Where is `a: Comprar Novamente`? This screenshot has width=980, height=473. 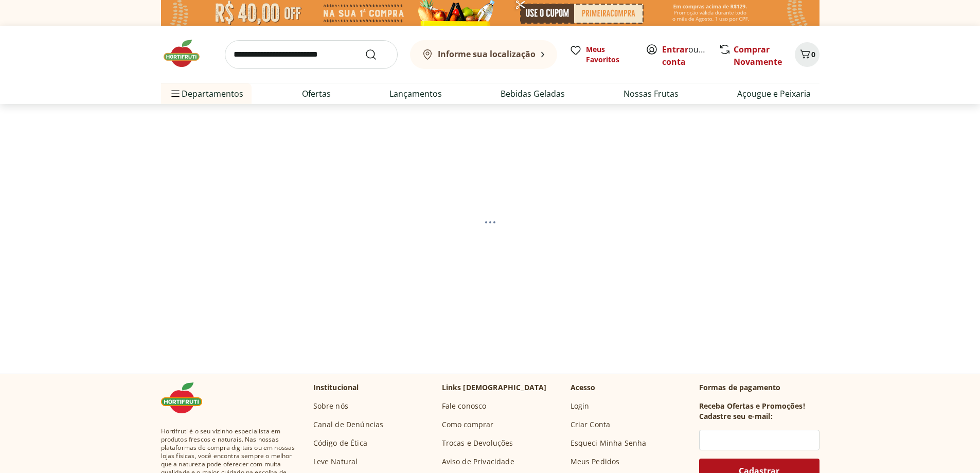
a: Comprar Novamente is located at coordinates (758, 55).